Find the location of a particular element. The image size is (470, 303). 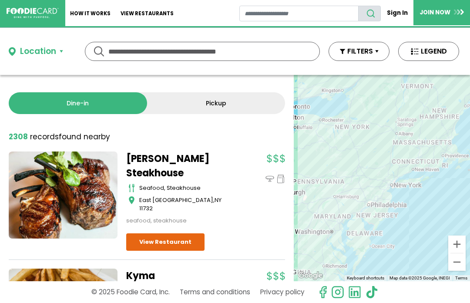

a: Kyma is located at coordinates (180, 275).